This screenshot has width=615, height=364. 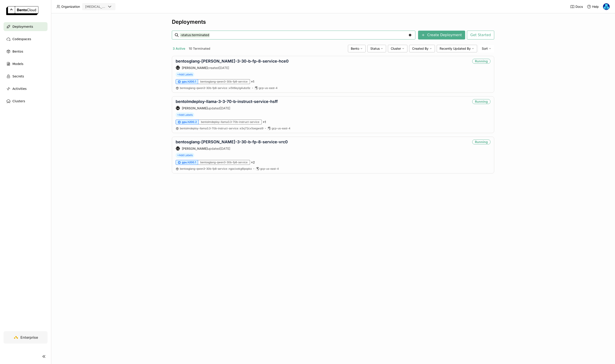 I want to click on button: Get Started, so click(x=481, y=35).